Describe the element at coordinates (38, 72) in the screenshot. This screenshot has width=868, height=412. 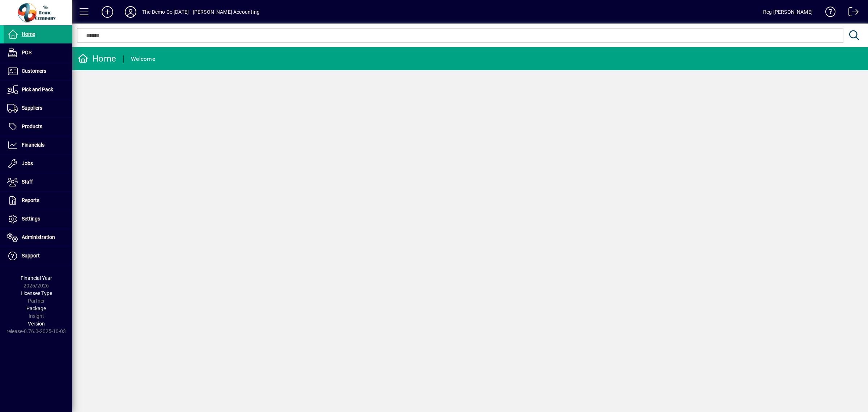
I see `a: Customers` at that location.